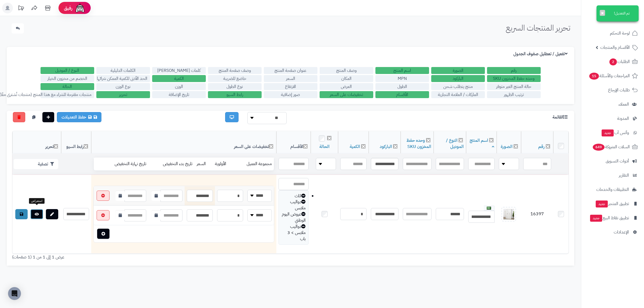  Describe the element at coordinates (613, 104) in the screenshot. I see `a: العملاء` at that location.